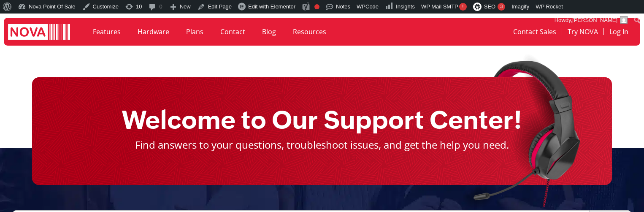 The height and width of the screenshot is (212, 644). I want to click on span: SEO, so click(489, 6).